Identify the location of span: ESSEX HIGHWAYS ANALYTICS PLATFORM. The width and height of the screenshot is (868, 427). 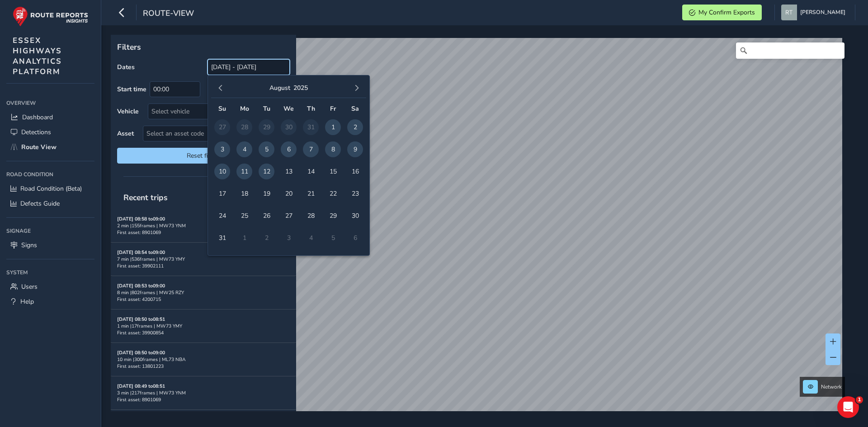
(37, 56).